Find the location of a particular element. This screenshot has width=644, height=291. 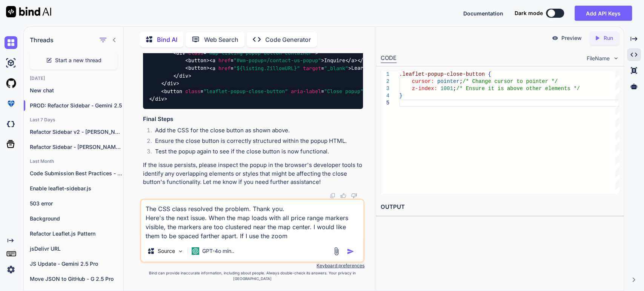

img: ai-studio is located at coordinates (11, 63).